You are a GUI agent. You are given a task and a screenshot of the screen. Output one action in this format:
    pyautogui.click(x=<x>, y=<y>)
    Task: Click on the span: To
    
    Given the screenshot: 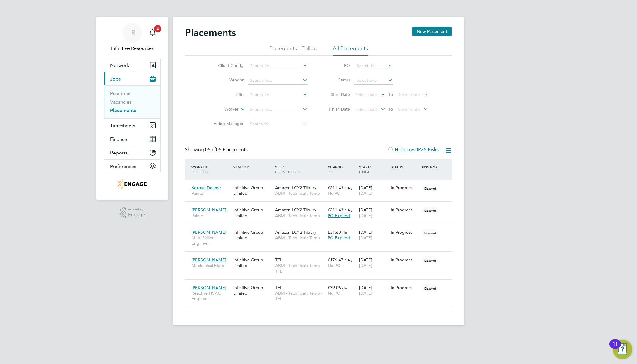 What is the action you would take?
    pyautogui.click(x=390, y=109)
    